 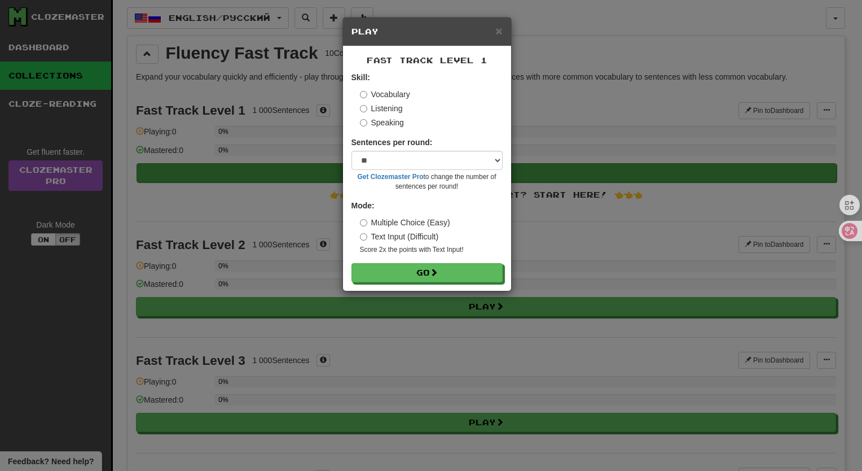 I want to click on input: Speaking, so click(x=363, y=122).